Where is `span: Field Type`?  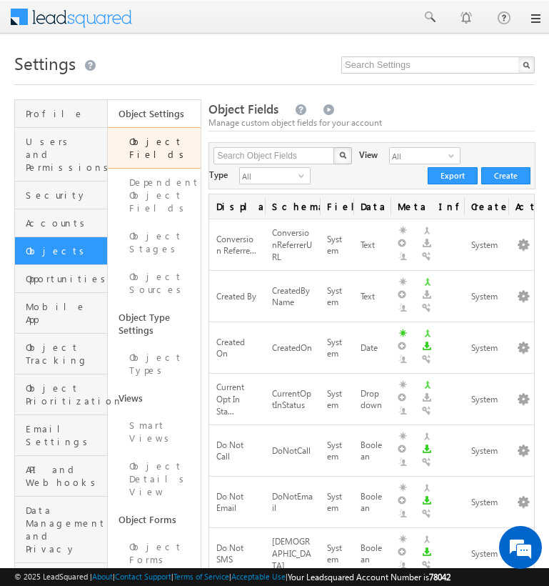
span: Field Type is located at coordinates (336, 206).